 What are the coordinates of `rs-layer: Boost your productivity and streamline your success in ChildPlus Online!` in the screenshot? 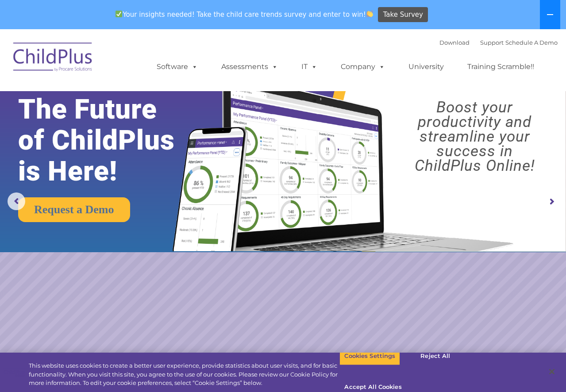 It's located at (475, 136).